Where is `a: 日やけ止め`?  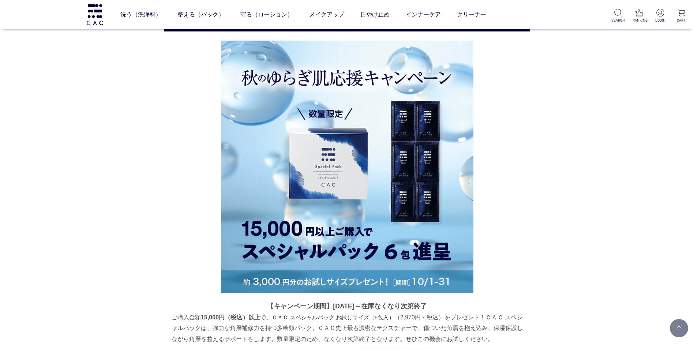
a: 日やけ止め is located at coordinates (375, 15).